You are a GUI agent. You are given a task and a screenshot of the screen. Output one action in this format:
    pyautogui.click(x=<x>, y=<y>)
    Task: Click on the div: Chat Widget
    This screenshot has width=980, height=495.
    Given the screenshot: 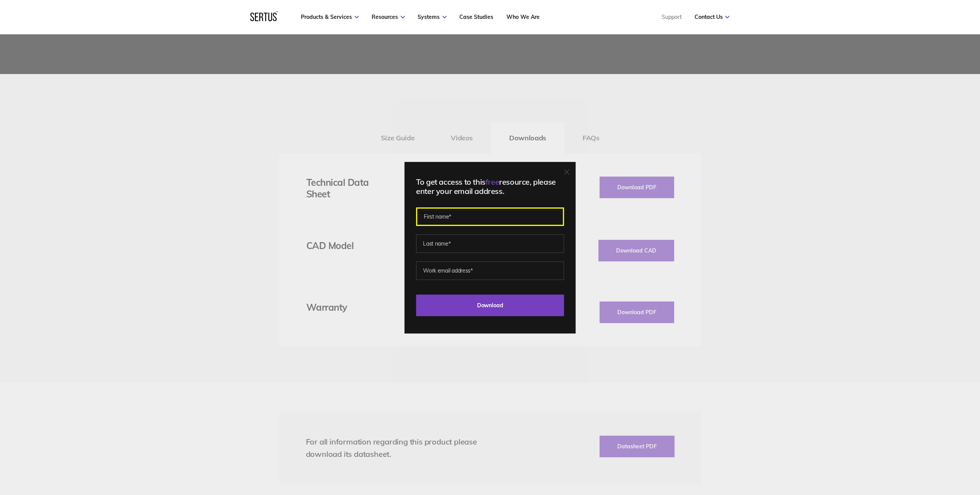 What is the action you would take?
    pyautogui.click(x=961, y=477)
    